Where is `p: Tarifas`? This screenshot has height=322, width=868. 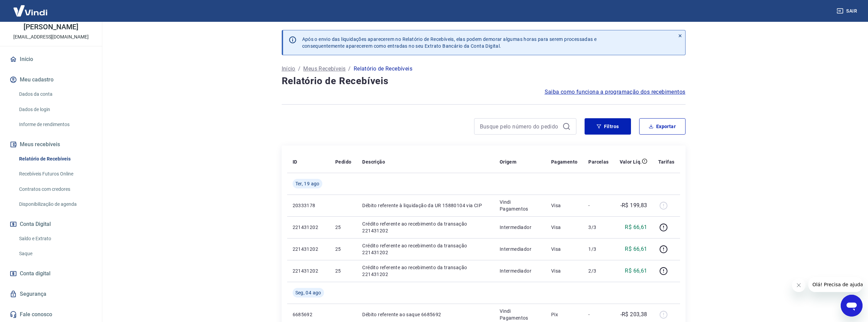 p: Tarifas is located at coordinates (666, 162).